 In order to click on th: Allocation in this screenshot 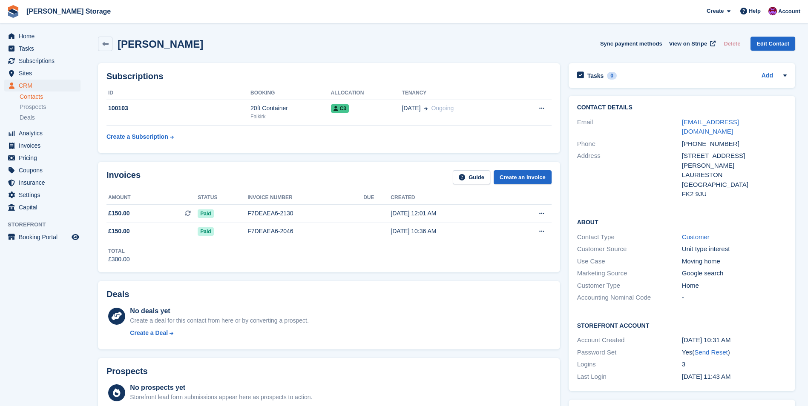, I will do `click(366, 93)`.